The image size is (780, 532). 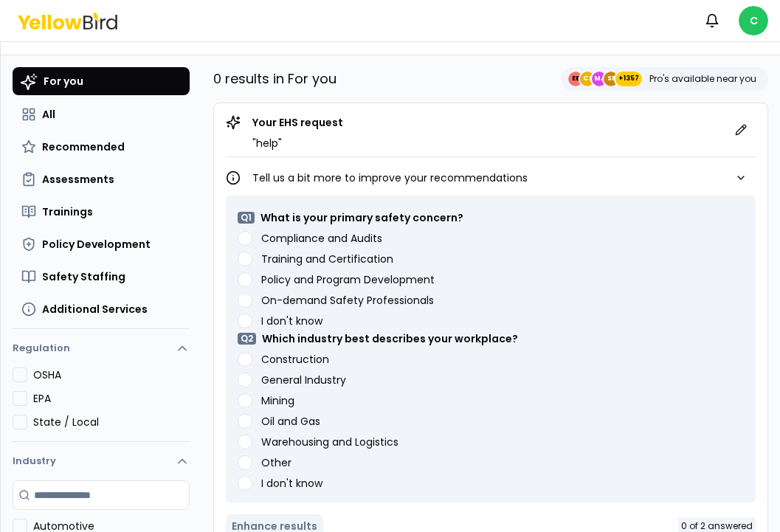 What do you see at coordinates (112, 399) in the screenshot?
I see `label: EPA` at bounding box center [112, 399].